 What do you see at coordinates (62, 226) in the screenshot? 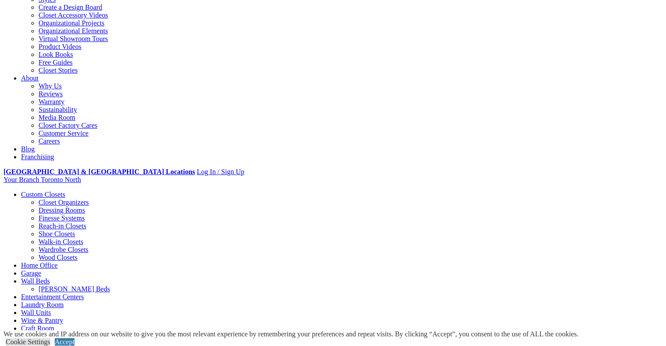
I see `a: Reach-in Closets` at bounding box center [62, 226].